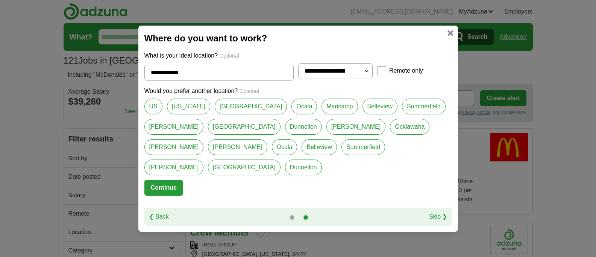 The width and height of the screenshot is (596, 257). What do you see at coordinates (154, 106) in the screenshot?
I see `a: US` at bounding box center [154, 106].